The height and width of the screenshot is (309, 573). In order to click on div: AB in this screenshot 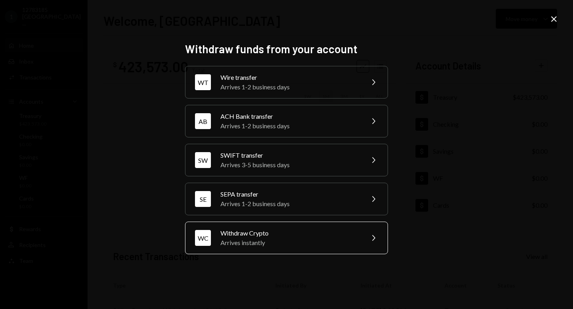, I will do `click(203, 121)`.